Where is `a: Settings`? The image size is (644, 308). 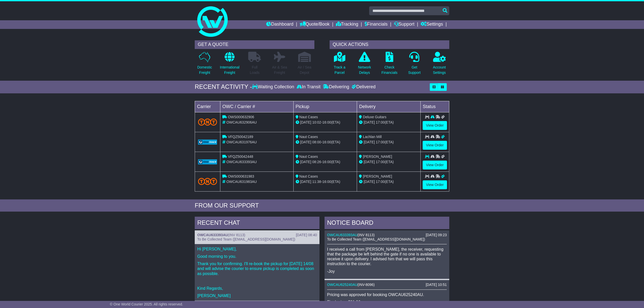
a: Settings is located at coordinates (432, 24).